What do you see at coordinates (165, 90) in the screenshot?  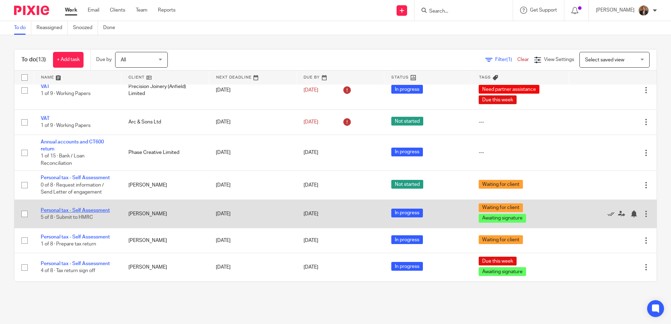 I see `td: Precision Joinery (Anfield) Limited` at bounding box center [165, 90].